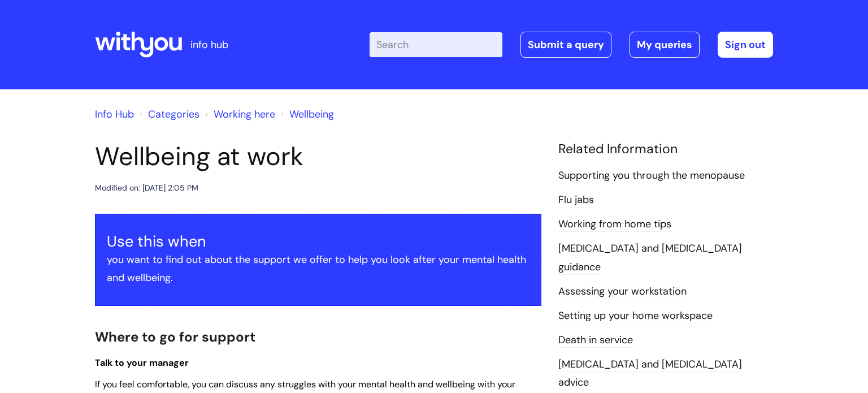 The height and width of the screenshot is (393, 868). I want to click on h1: Wellbeing at work, so click(318, 156).